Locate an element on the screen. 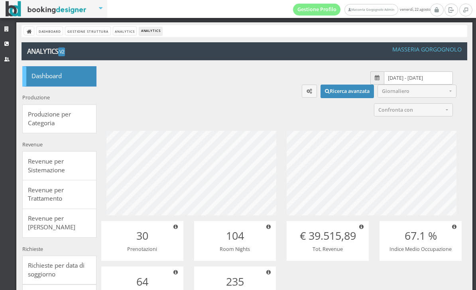 This screenshot has width=476, height=290. span: Giornaliero is located at coordinates (414, 91).